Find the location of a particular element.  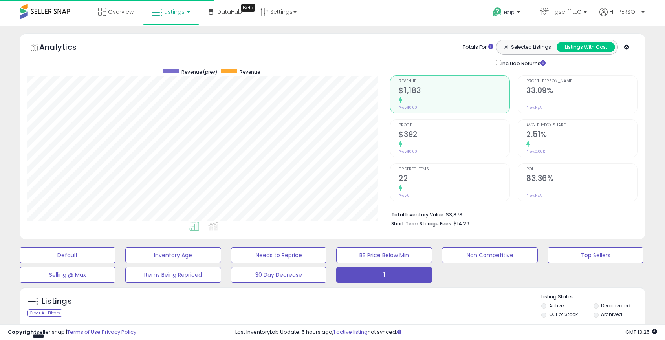

span: Overview is located at coordinates (121, 12).